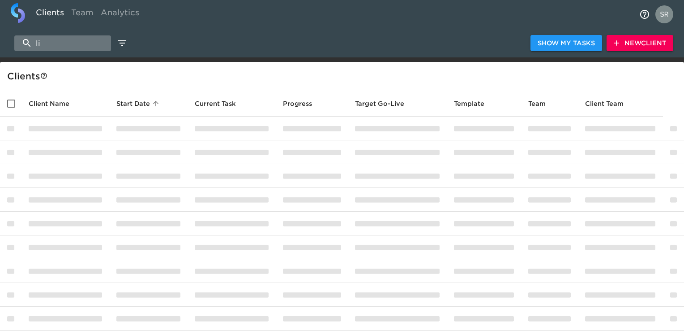  I want to click on a: Clients, so click(50, 14).